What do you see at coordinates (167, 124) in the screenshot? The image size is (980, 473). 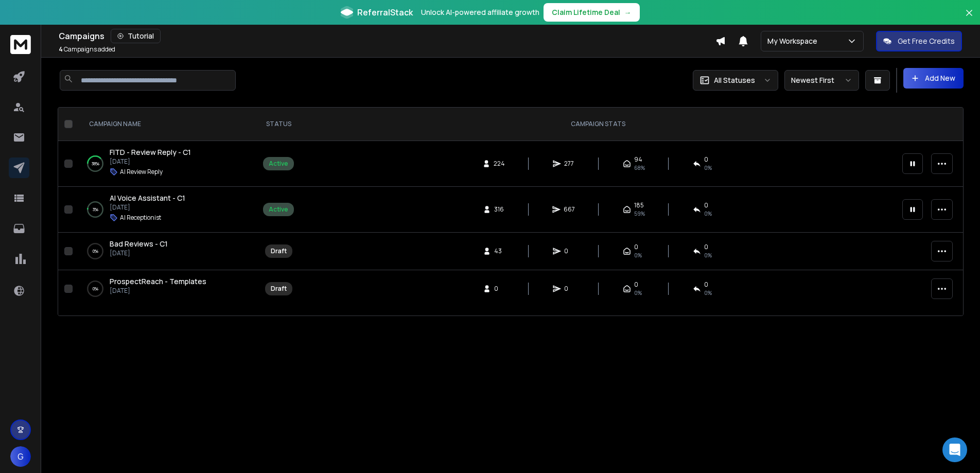 I see `th: CAMPAIGN NAME` at bounding box center [167, 124].